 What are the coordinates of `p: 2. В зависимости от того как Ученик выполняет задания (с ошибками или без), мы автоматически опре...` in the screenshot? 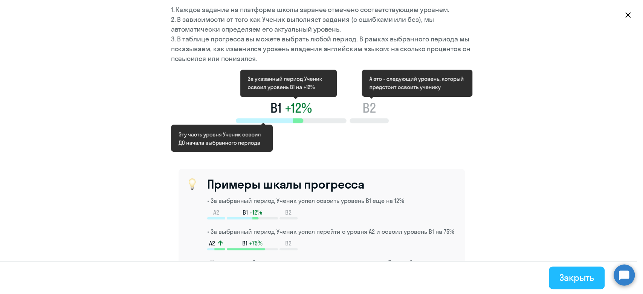 It's located at (322, 24).